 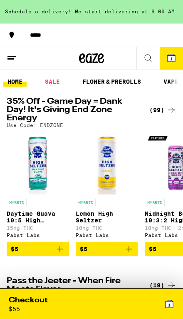 What do you see at coordinates (163, 110) in the screenshot?
I see `a: (99)` at bounding box center [163, 110].